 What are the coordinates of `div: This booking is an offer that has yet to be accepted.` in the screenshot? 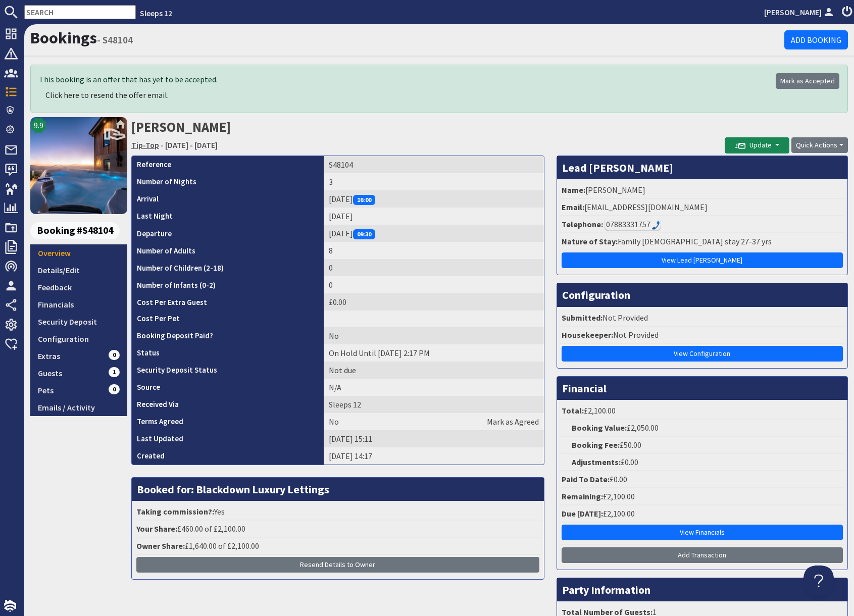 It's located at (407, 89).